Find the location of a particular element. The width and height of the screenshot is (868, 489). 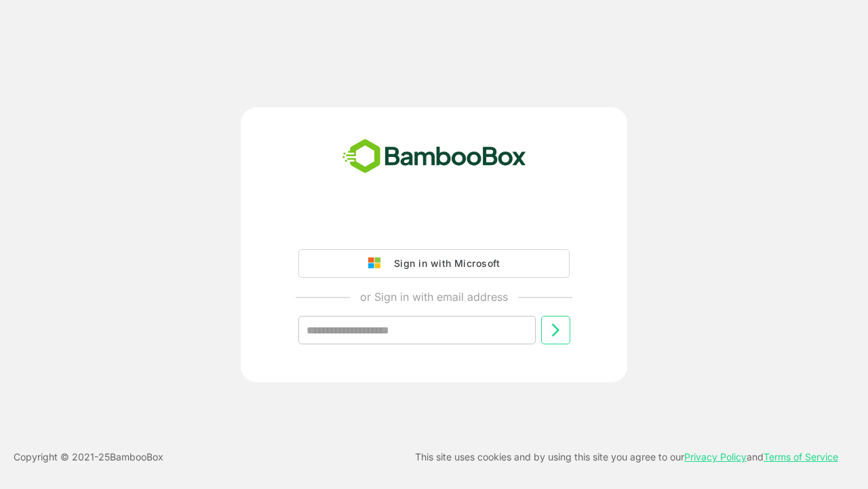

p: or Sign in with email address is located at coordinates (434, 296).